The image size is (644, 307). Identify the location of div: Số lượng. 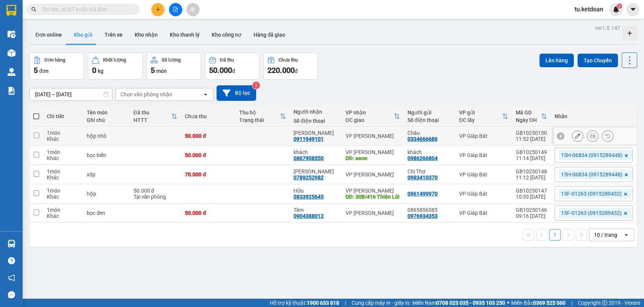
(171, 60).